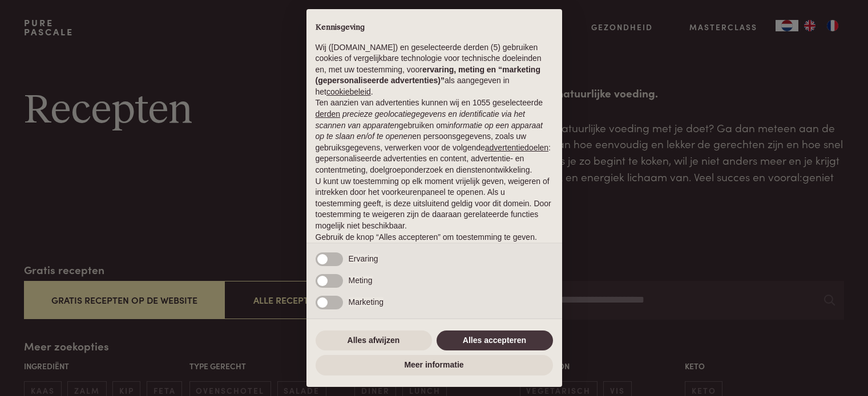  I want to click on span: Ervaring, so click(363, 259).